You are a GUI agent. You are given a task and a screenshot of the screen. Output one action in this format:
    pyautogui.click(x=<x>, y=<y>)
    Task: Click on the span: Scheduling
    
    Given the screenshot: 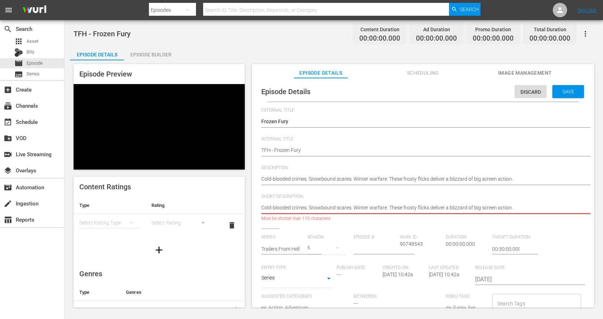 What is the action you would take?
    pyautogui.click(x=423, y=73)
    